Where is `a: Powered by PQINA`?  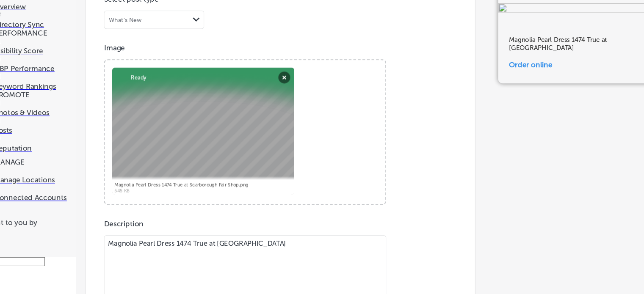
a: Powered by PQINA is located at coordinates (150, 74).